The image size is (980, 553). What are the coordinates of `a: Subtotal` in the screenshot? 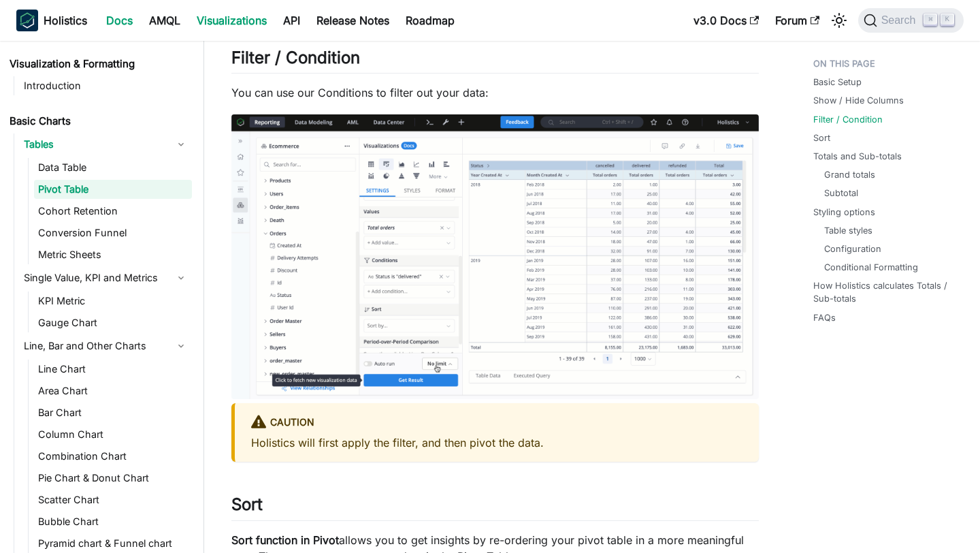 It's located at (841, 192).